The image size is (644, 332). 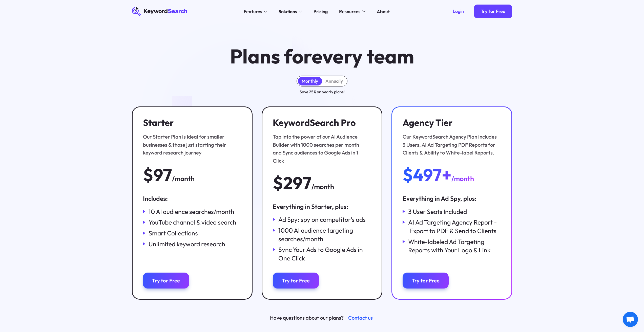 What do you see at coordinates (187, 244) in the screenshot?
I see `div: Unlimited keyword research` at bounding box center [187, 244].